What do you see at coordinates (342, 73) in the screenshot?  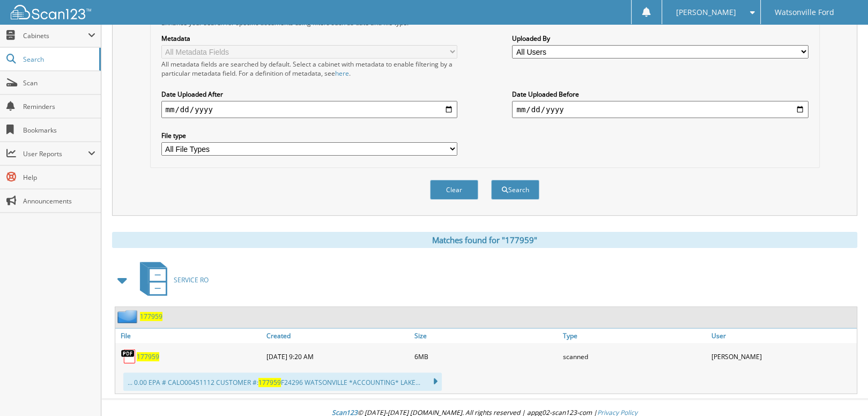 I see `a: here` at bounding box center [342, 73].